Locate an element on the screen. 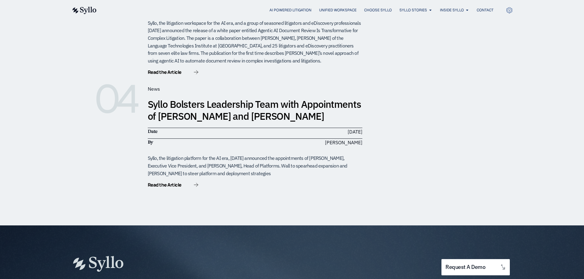 Image resolution: width=584 pixels, height=279 pixels. div: Syllo, the litigation workspace for the AI era, and a group of seasoned litigators and eDiscovery... is located at coordinates (255, 42).